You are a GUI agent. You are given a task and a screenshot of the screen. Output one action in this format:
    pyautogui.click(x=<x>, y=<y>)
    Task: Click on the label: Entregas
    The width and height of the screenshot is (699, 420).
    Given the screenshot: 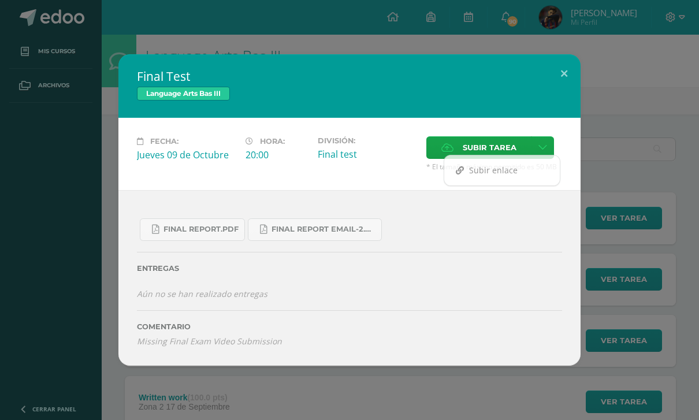 What is the action you would take?
    pyautogui.click(x=349, y=268)
    